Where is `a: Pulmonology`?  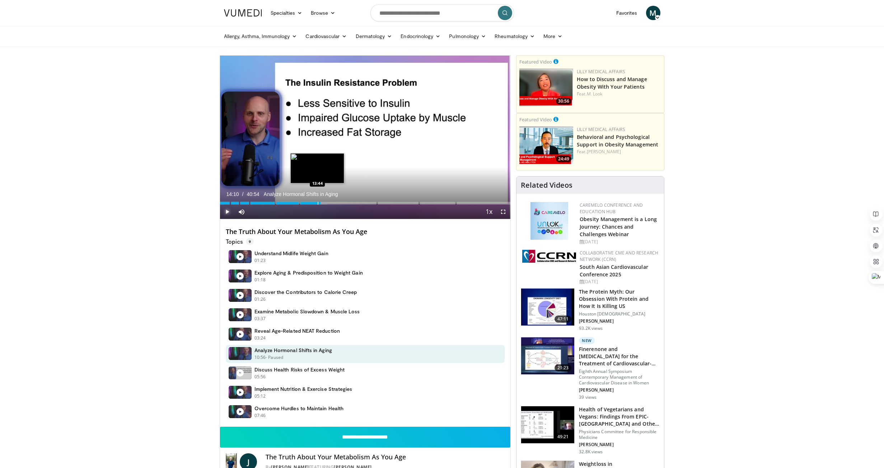
a: Pulmonology is located at coordinates (467, 36).